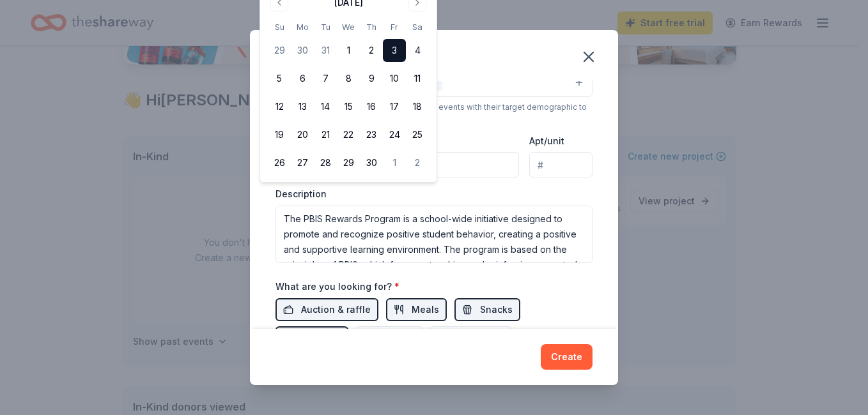  What do you see at coordinates (487, 310) in the screenshot?
I see `button: Snacks` at bounding box center [487, 310].